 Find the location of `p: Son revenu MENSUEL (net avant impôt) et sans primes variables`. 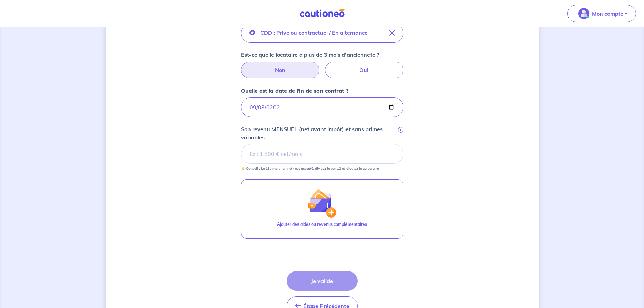

p: Son revenu MENSUEL (net avant impôt) et sans primes variables is located at coordinates (319, 133).